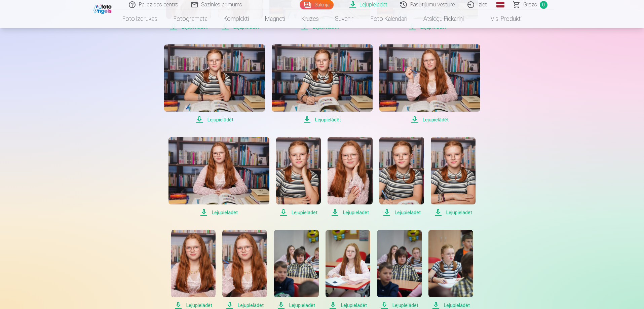  What do you see at coordinates (443, 19) in the screenshot?
I see `a: Atslēgu piekariņi` at bounding box center [443, 19].